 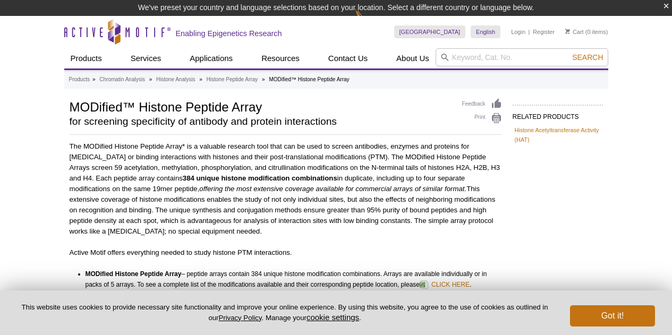 What do you see at coordinates (289, 306) in the screenshot?
I see `li: – free PC compatible software program to analyze spot intensities and generate Excel-based files ...` at bounding box center [289, 306].